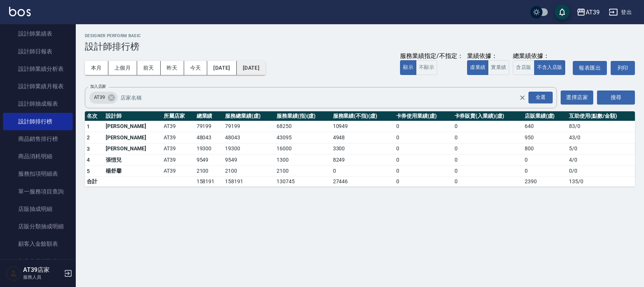 Image resolution: width=644 pixels, height=287 pixels. Describe the element at coordinates (601, 126) in the screenshot. I see `td: 83 / 0` at that location.